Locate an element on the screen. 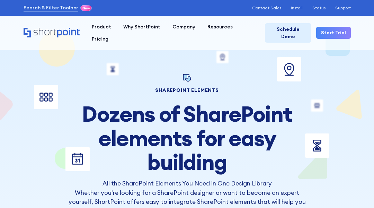 The height and width of the screenshot is (208, 374). a: Product is located at coordinates (101, 27).